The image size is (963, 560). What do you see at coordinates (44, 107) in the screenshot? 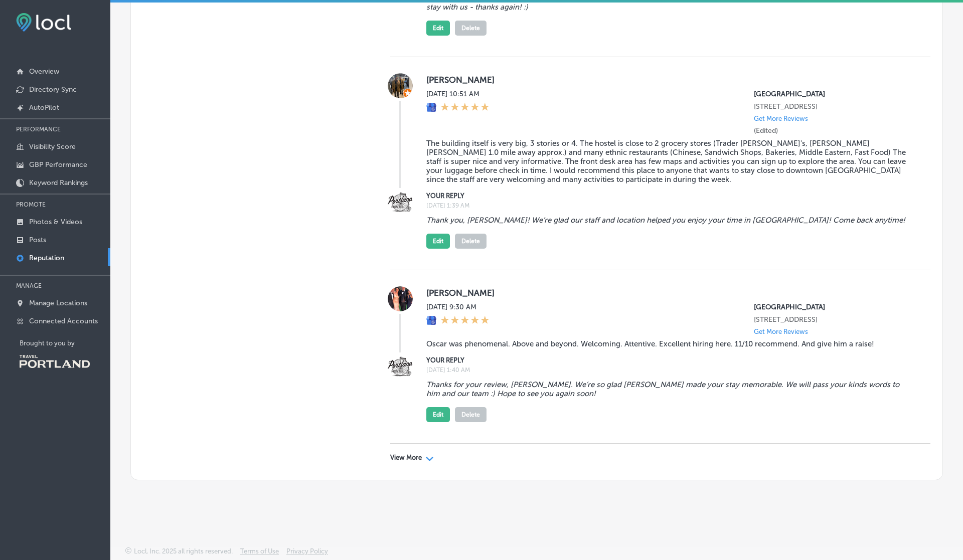
I see `p: AutoPilot` at bounding box center [44, 107].